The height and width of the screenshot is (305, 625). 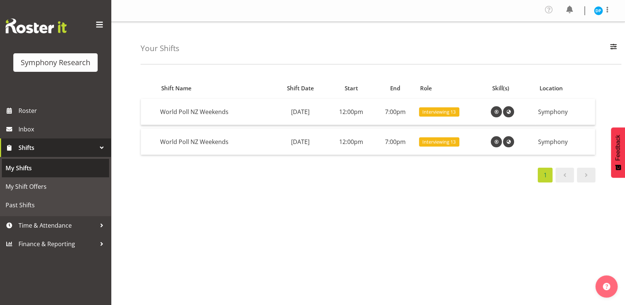 What do you see at coordinates (63, 129) in the screenshot?
I see `span: Inbox` at bounding box center [63, 129].